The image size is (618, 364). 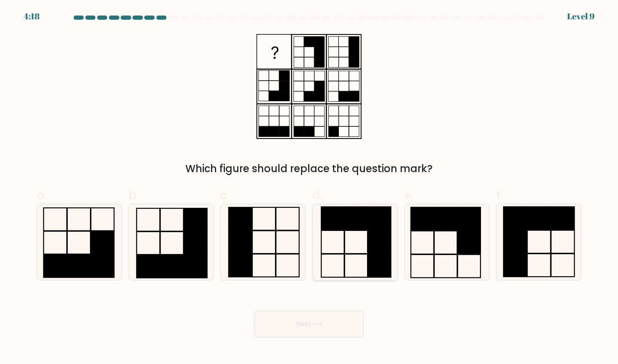 What do you see at coordinates (499, 195) in the screenshot?
I see `span: f.` at bounding box center [499, 195].